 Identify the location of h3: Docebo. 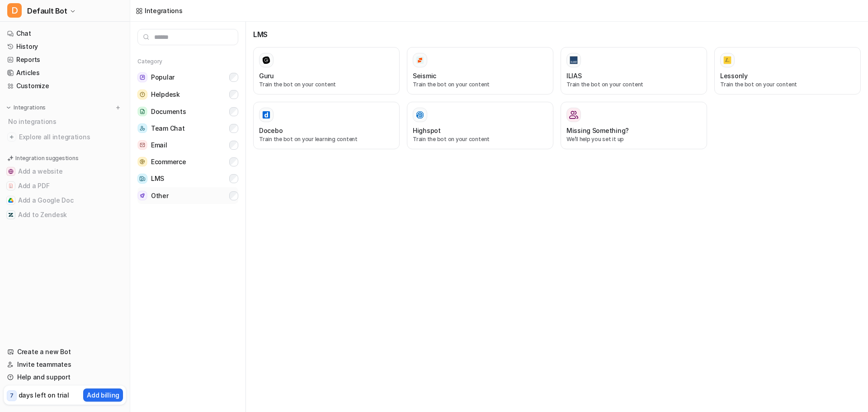
(271, 130).